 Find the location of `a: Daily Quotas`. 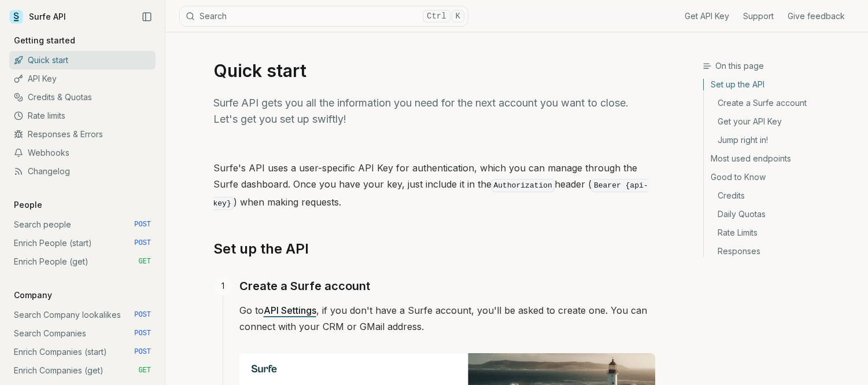

a: Daily Quotas is located at coordinates (781, 214).